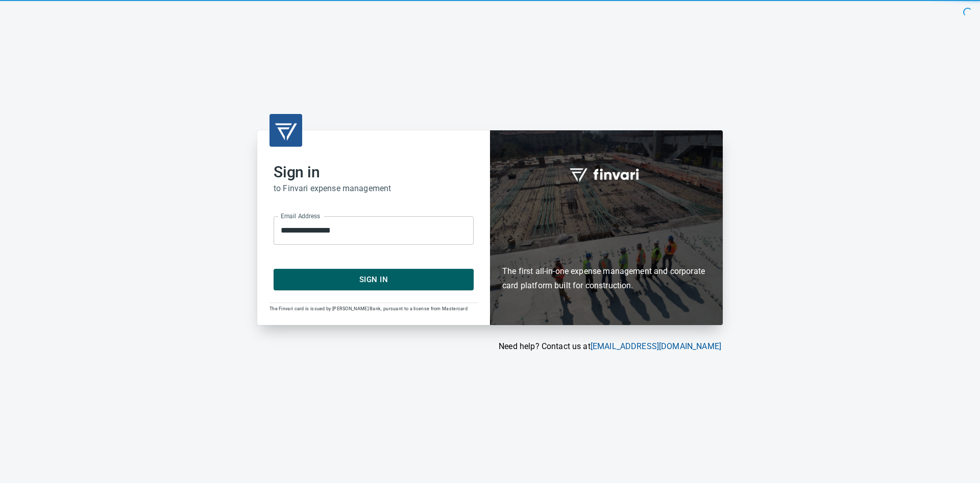 This screenshot has height=483, width=980. Describe the element at coordinates (373, 172) in the screenshot. I see `h2: Sign in` at that location.